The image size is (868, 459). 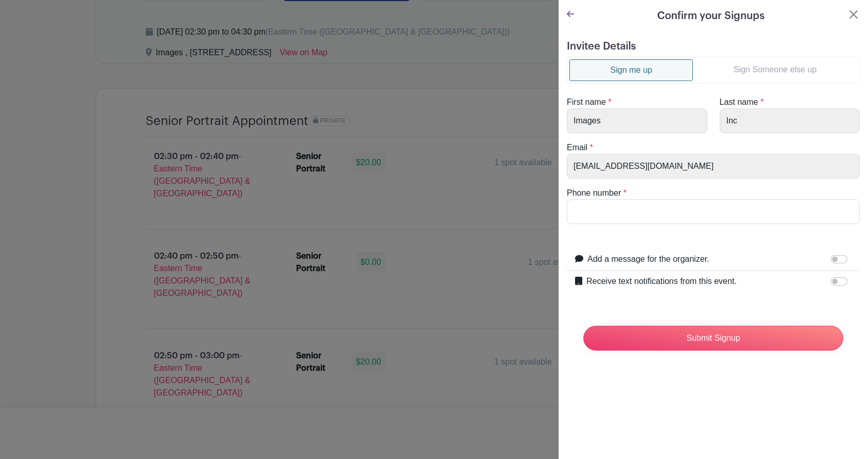 I want to click on a: Sign me up, so click(x=631, y=71).